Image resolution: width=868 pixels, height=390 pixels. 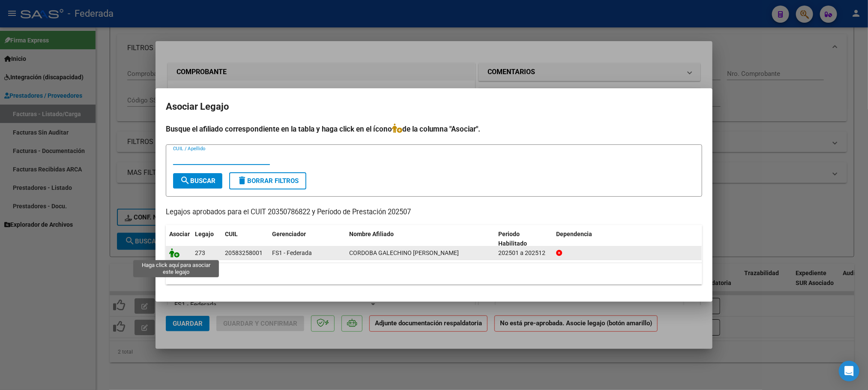 I want to click on span: Nombre Afiliado, so click(x=371, y=234).